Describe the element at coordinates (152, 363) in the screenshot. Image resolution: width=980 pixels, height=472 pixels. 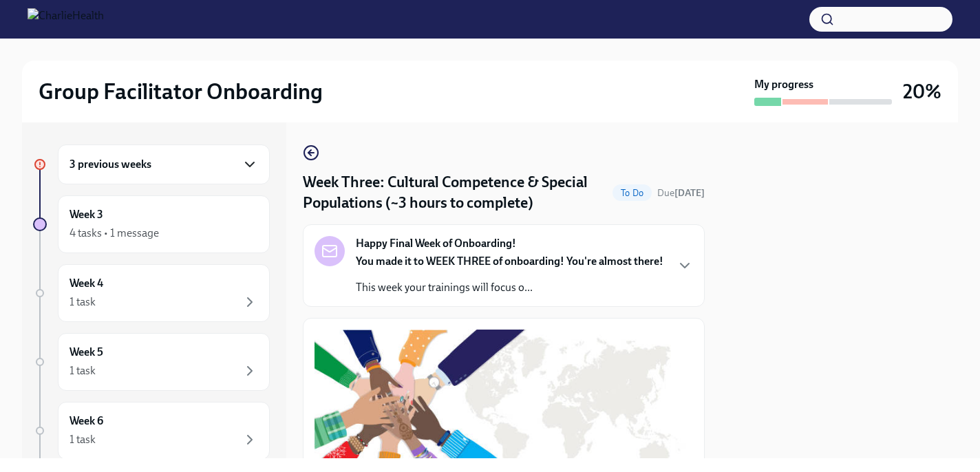
I see `a: Week 51 task` at that location.